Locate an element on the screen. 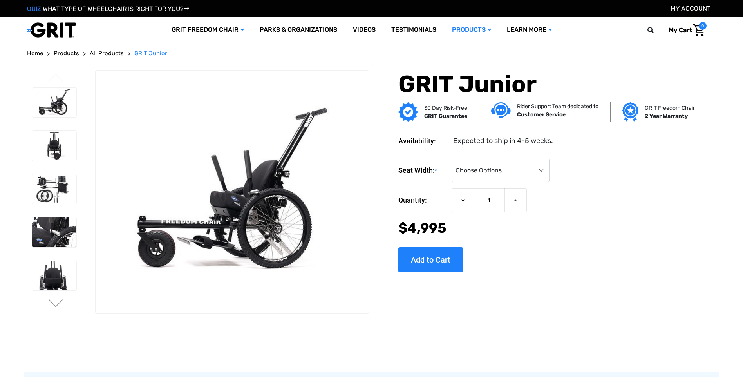 The image size is (743, 377). a: Learn More is located at coordinates (529, 30).